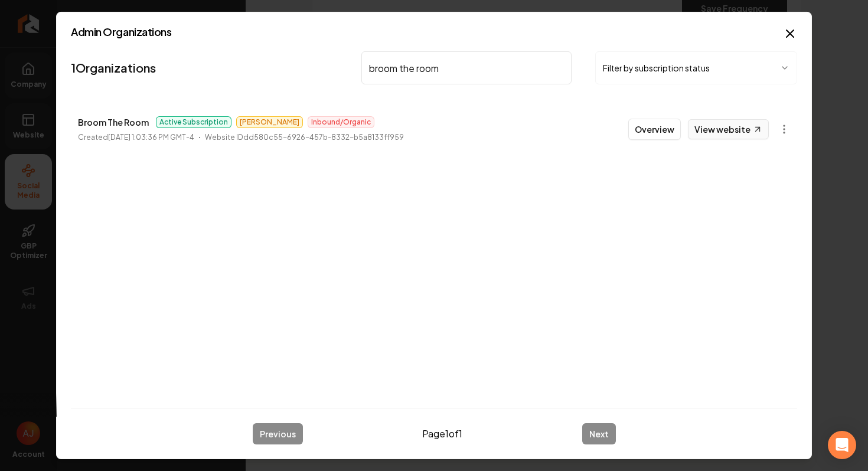 Image resolution: width=868 pixels, height=471 pixels. I want to click on span: Inbound/Organic, so click(341, 122).